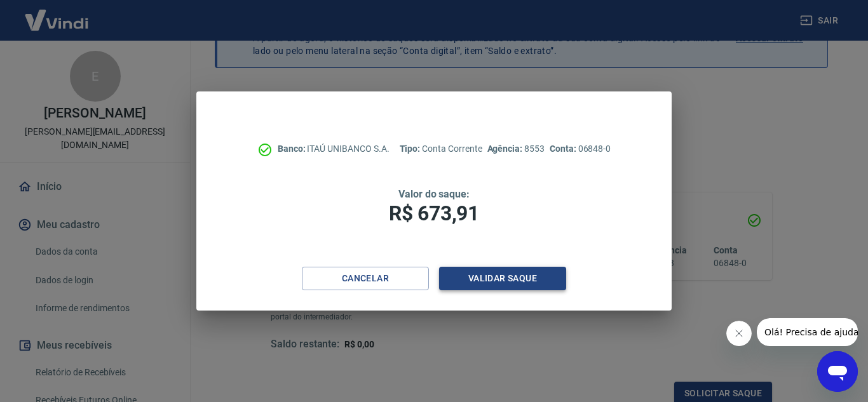 The height and width of the screenshot is (402, 868). I want to click on span: Banco:, so click(292, 149).